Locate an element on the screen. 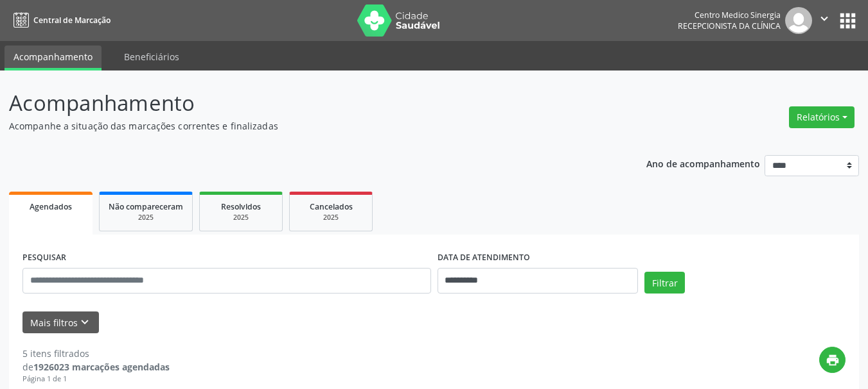  span: Não compareceram is located at coordinates (146, 207).